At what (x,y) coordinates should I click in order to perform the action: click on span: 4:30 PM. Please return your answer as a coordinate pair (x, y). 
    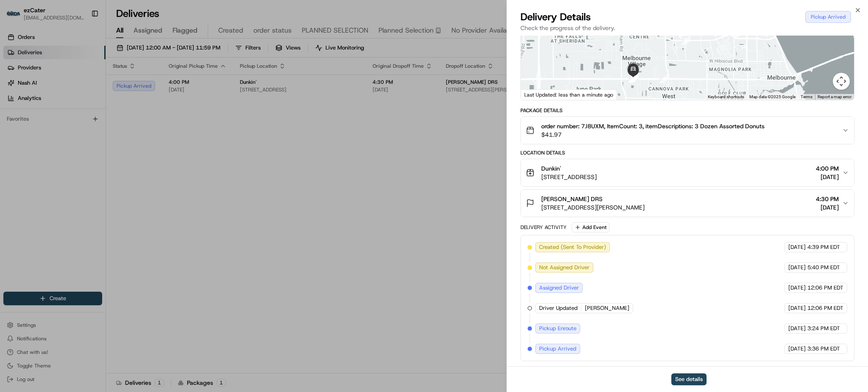
    Looking at the image, I should click on (827, 199).